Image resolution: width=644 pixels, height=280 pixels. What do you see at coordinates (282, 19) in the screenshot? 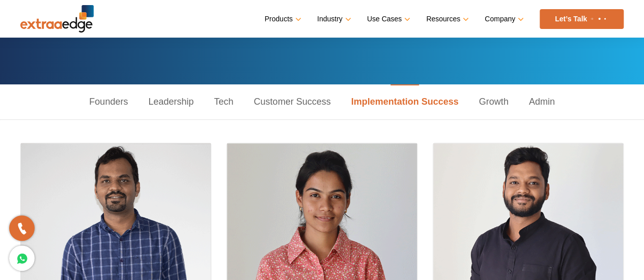
I see `a: Products` at bounding box center [282, 19].